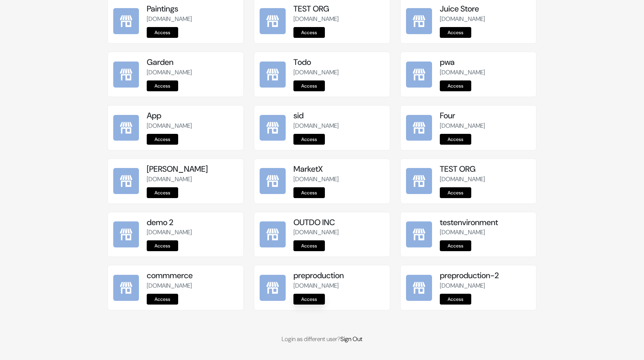  Describe the element at coordinates (419, 21) in the screenshot. I see `img: Juice Store` at that location.